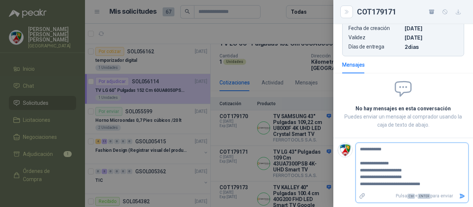 Image resolution: width=473 pixels, height=207 pixels. I want to click on p: Validez, so click(375, 37).